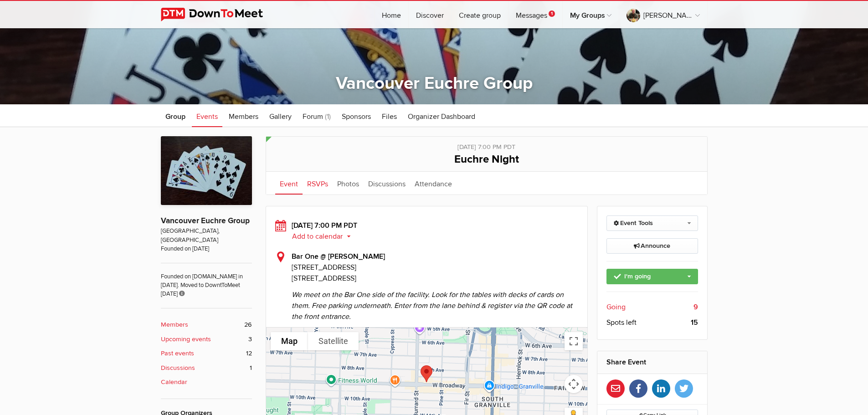 The image size is (868, 415). I want to click on a: Discussions, so click(387, 183).